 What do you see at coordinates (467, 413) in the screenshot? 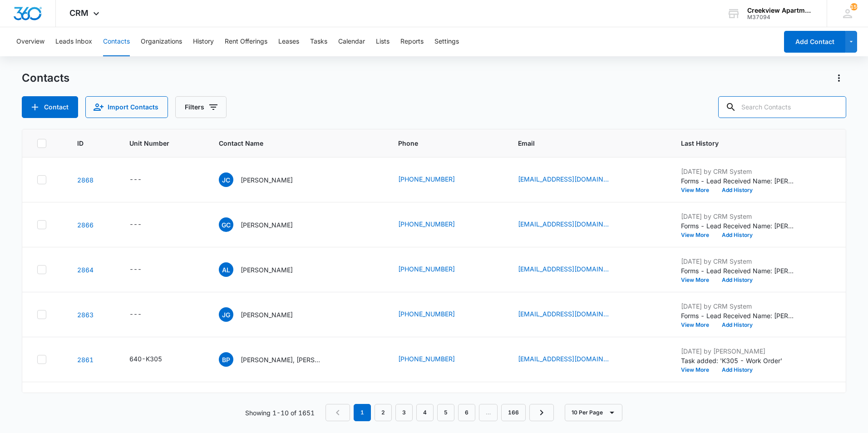
I see `a: Page 6` at bounding box center [467, 413].